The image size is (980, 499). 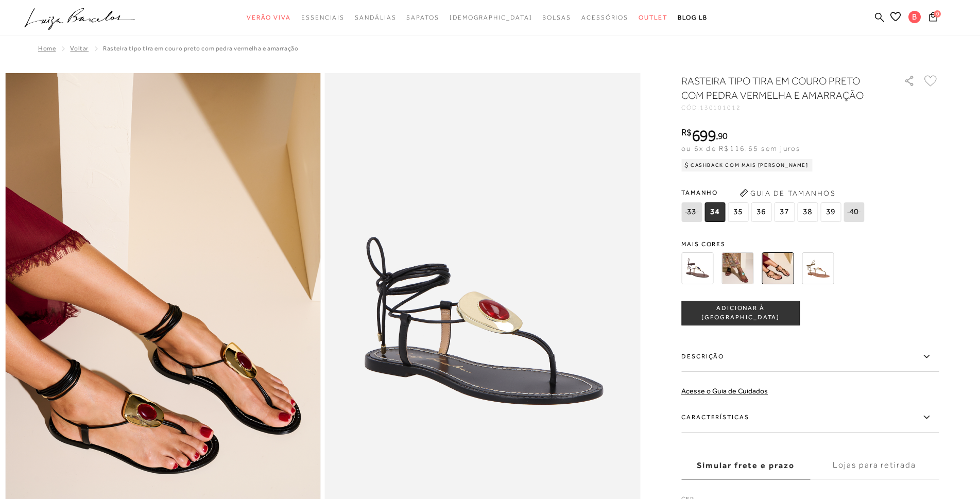 I want to click on button: B, so click(x=914, y=18).